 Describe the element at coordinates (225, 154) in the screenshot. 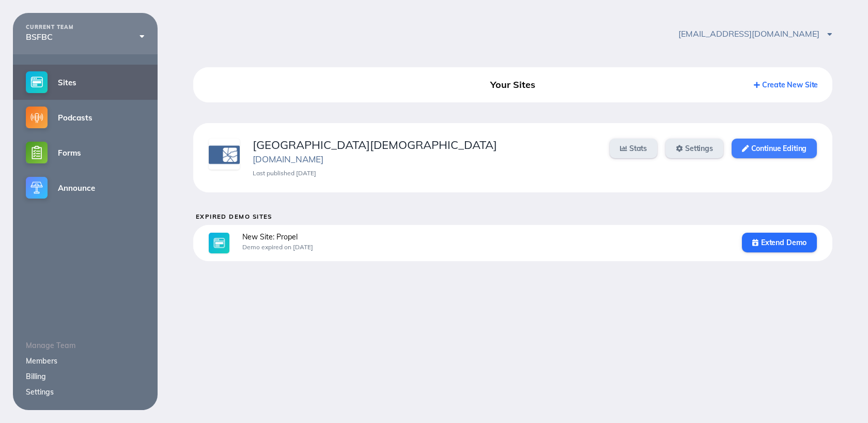

I see `img: yq5zxkx1cggc1jet.png` at that location.